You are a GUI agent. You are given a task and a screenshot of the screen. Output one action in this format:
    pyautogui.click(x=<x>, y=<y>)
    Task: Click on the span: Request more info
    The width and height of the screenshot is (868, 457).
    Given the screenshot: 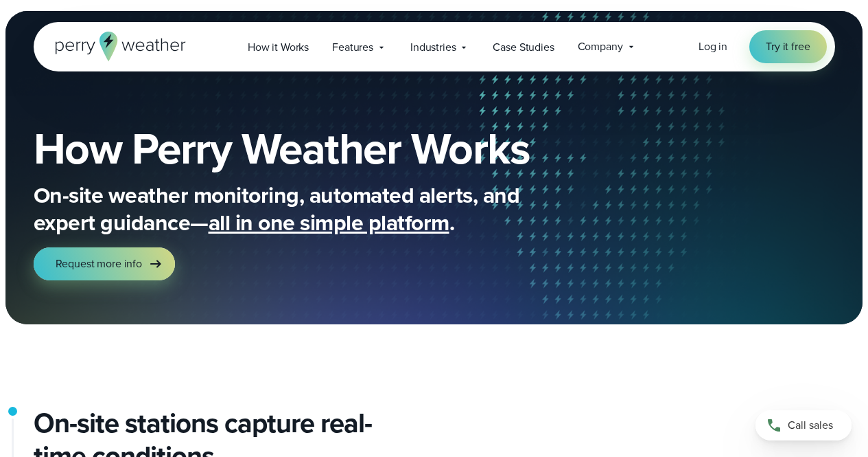 What is the action you would take?
    pyautogui.click(x=99, y=264)
    